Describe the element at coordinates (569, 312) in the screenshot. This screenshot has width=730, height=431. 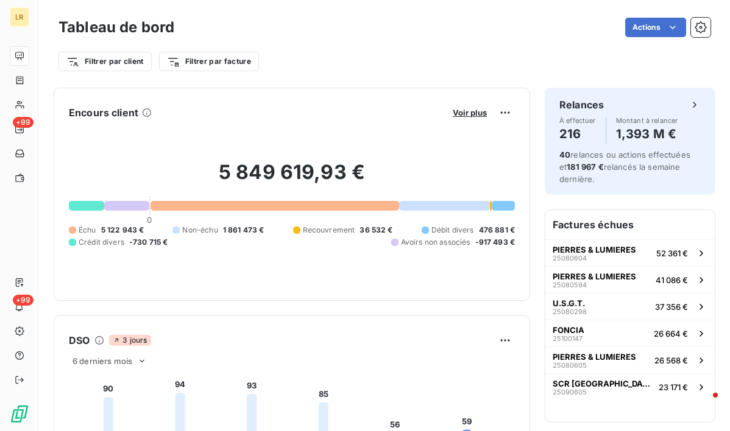
I see `span: 25080298` at that location.